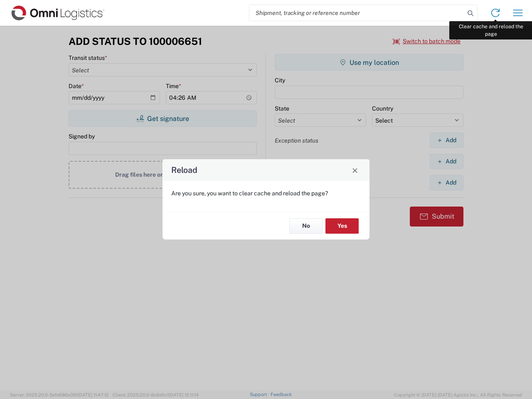  I want to click on button: No, so click(306, 226).